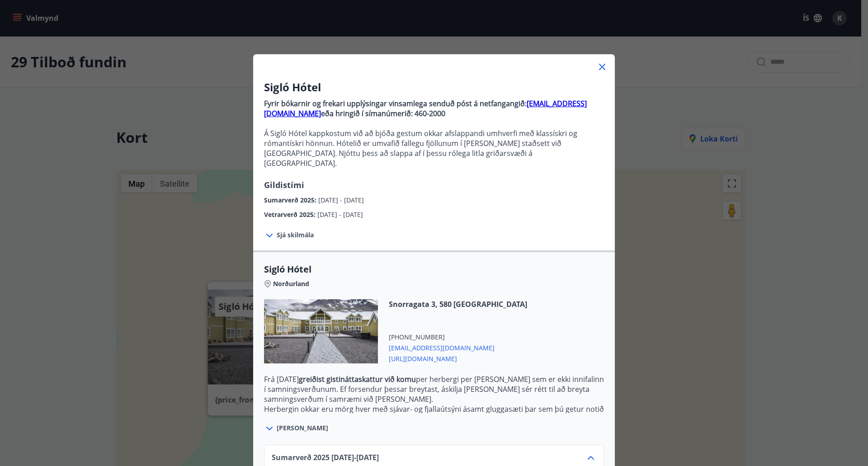 This screenshot has height=466, width=868. I want to click on span: Gildistími, so click(284, 185).